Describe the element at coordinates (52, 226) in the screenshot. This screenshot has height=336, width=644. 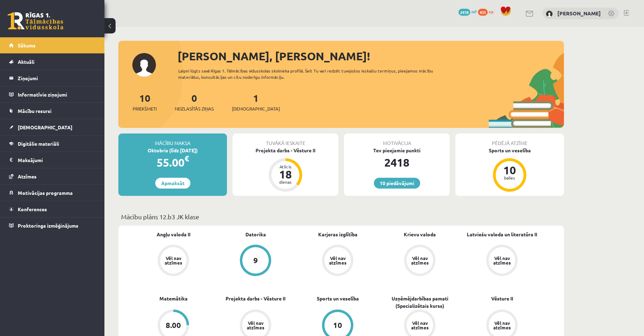
I see `a: Proktoringa izmēģinājums` at that location.